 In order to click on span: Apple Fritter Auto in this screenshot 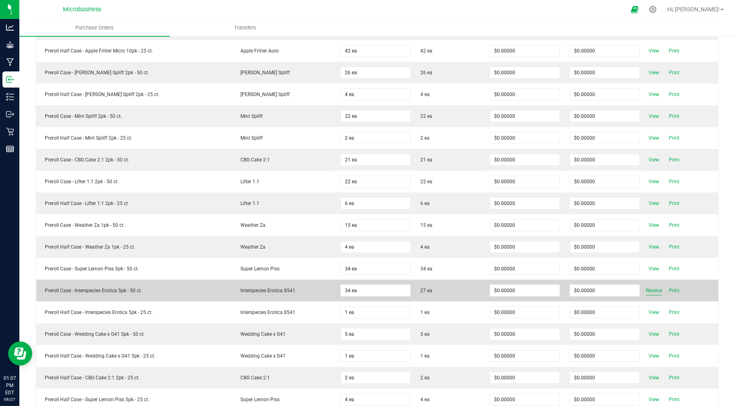, I will do `click(257, 51)`.